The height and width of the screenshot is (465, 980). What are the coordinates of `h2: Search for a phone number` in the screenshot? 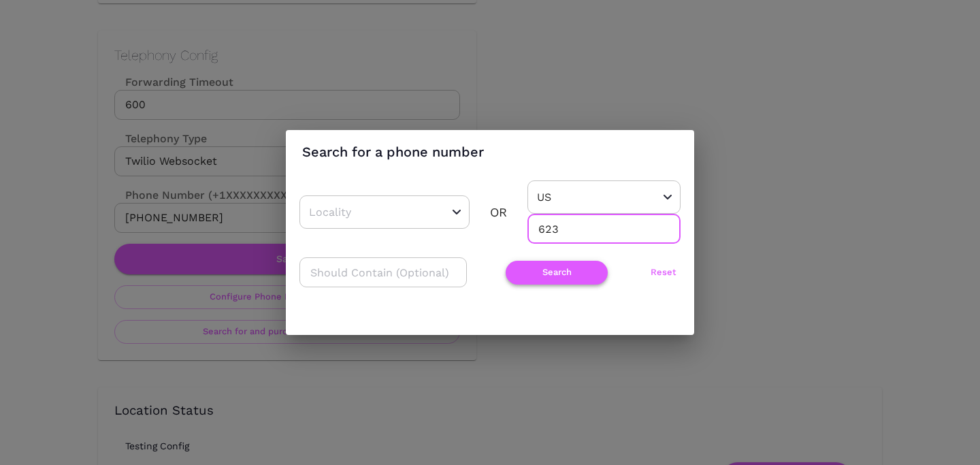 It's located at (490, 152).